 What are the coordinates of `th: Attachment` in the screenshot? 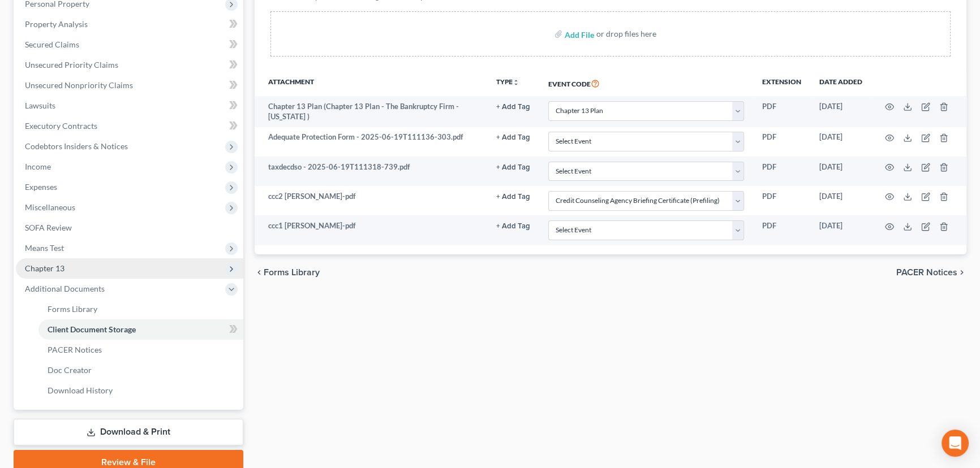 It's located at (371, 83).